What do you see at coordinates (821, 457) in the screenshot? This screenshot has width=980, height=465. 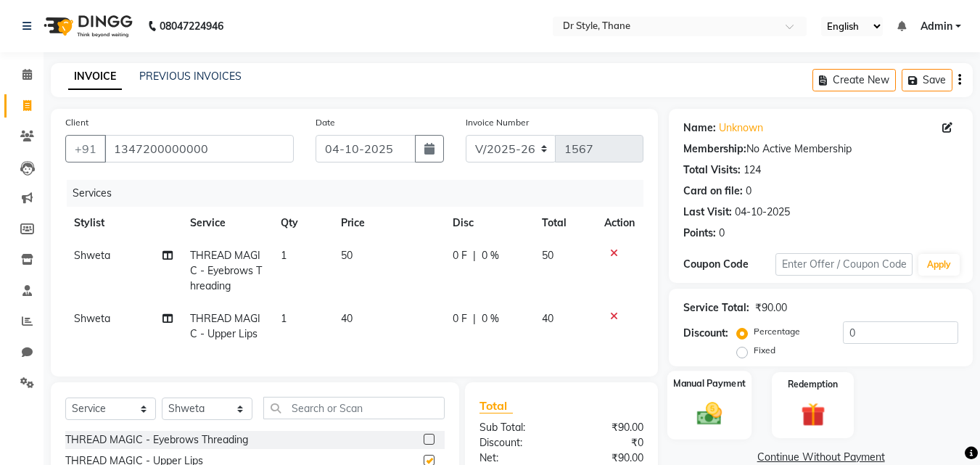 I see `a: Continue Without Payment` at bounding box center [821, 457].